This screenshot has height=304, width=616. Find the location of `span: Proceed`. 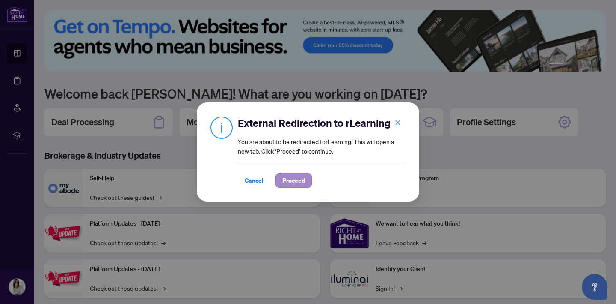

span: Proceed is located at coordinates (294, 180).